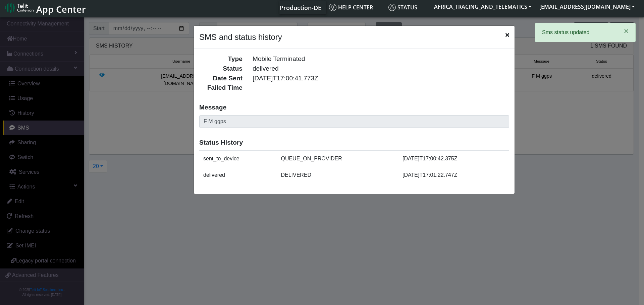  Describe the element at coordinates (381, 69) in the screenshot. I see `div: delivered` at that location.